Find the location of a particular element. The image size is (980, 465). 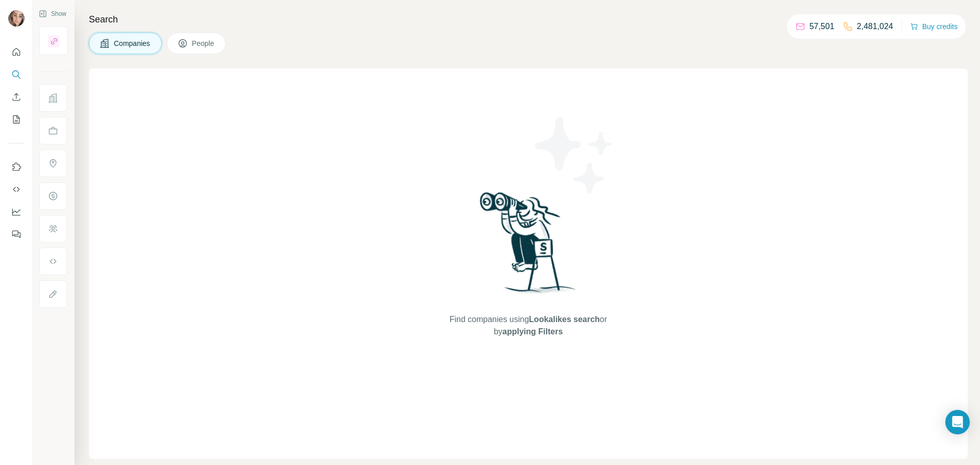

span: Companies is located at coordinates (132, 43).